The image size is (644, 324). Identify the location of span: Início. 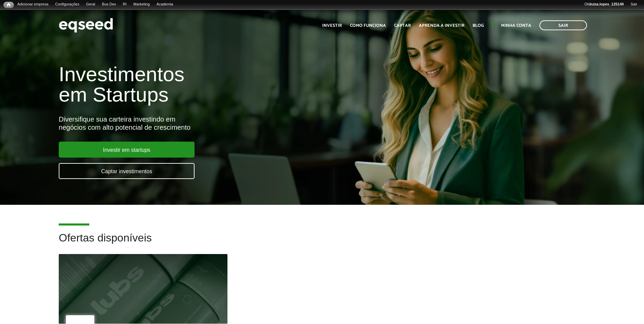
(8, 5).